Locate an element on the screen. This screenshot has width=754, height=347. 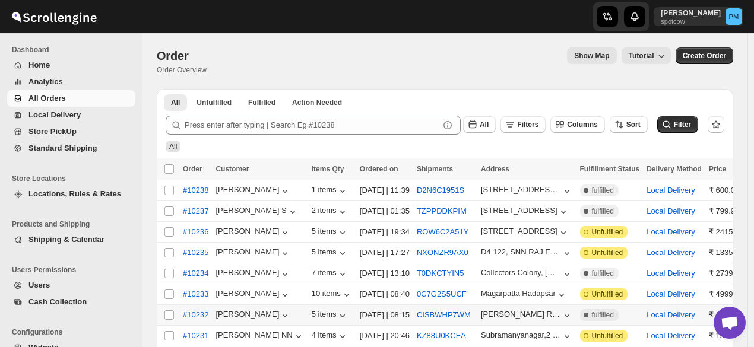
div: ₹ 2739.85 is located at coordinates (726, 274).